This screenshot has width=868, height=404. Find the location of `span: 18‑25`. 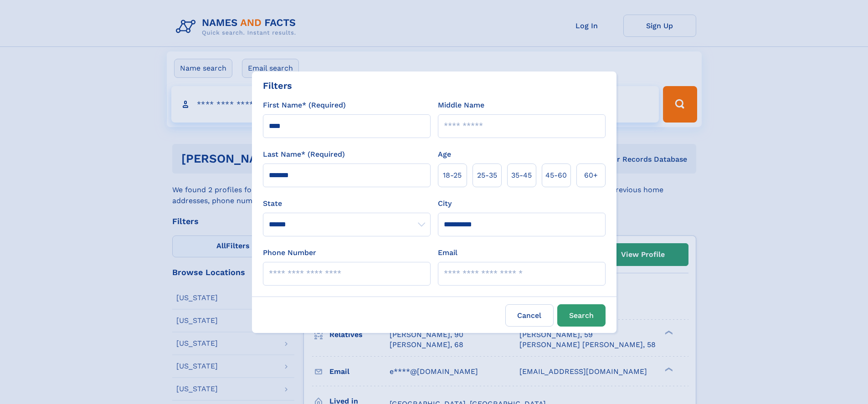

span: 18‑25 is located at coordinates (452, 175).